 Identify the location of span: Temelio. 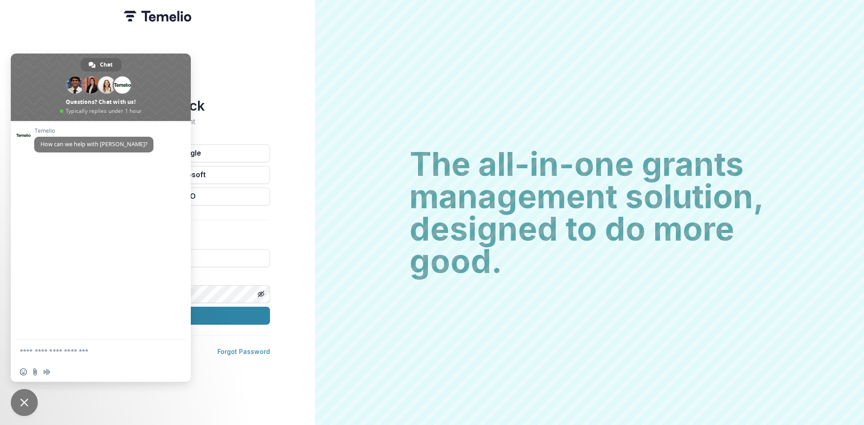
(94, 131).